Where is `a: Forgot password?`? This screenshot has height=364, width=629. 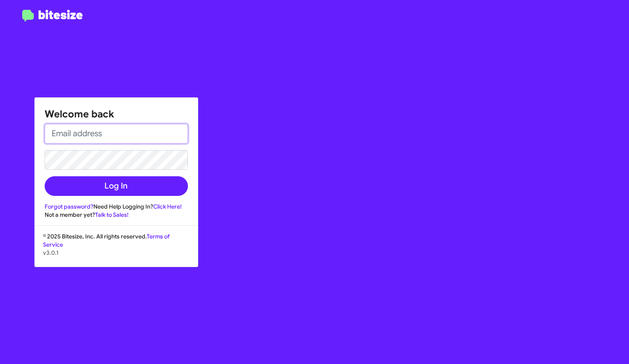 a: Forgot password? is located at coordinates (69, 206).